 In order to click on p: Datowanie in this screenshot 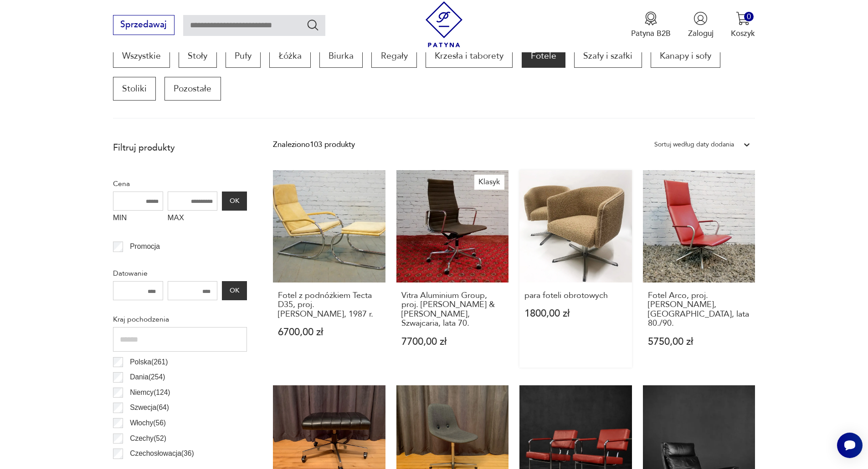, I will do `click(180, 274)`.